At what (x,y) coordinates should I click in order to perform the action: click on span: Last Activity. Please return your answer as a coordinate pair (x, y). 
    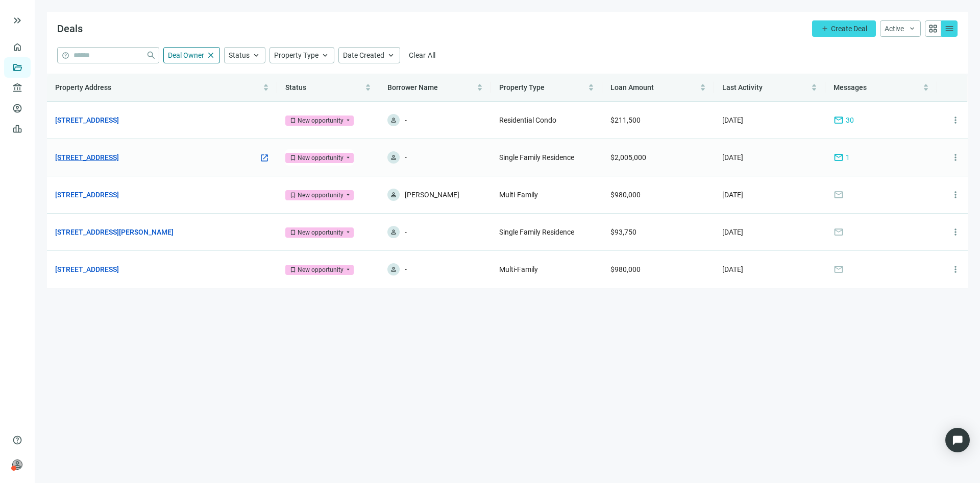
    Looking at the image, I should click on (742, 88).